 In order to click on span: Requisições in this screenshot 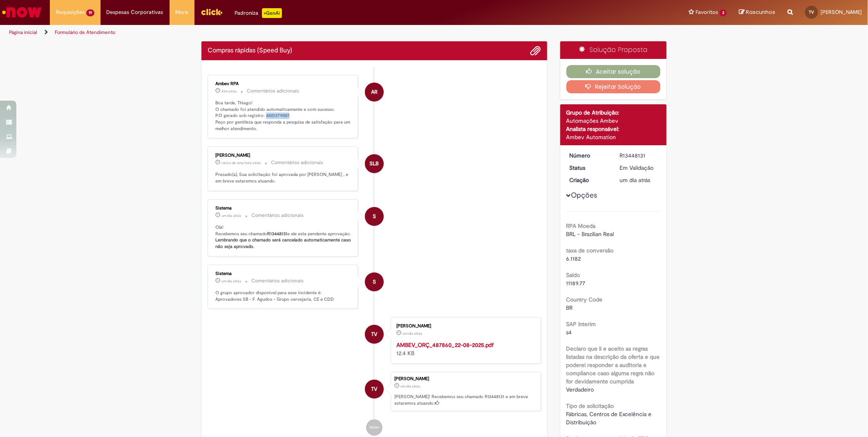, I will do `click(70, 12)`.